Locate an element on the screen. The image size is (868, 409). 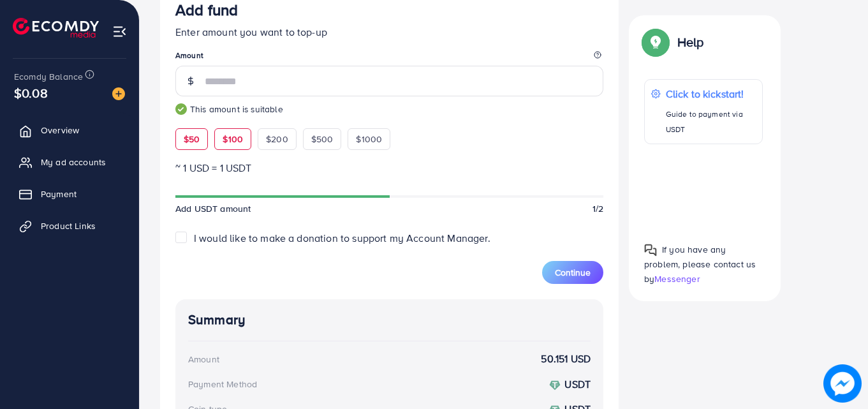
span: Ecomdy Balance is located at coordinates (48, 76).